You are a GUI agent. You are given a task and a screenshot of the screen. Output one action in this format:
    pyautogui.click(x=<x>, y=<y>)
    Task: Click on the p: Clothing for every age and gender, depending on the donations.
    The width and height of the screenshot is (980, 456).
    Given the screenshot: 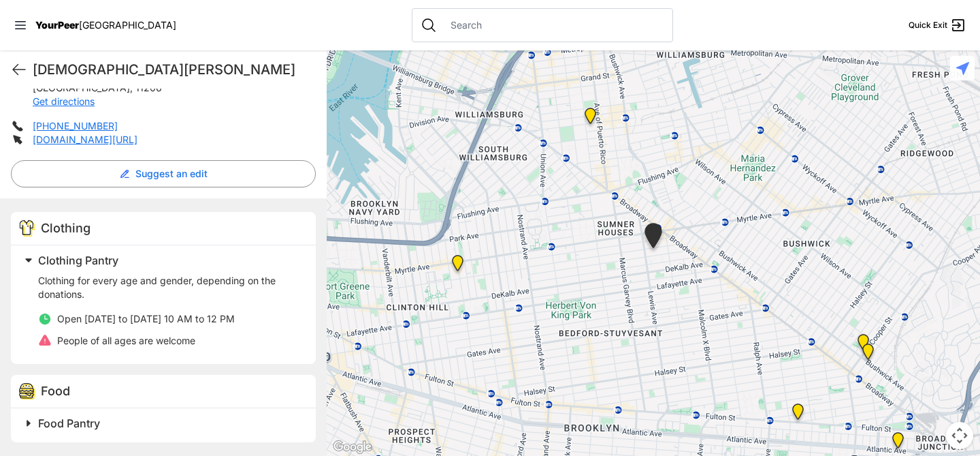 What is the action you would take?
    pyautogui.click(x=169, y=288)
    